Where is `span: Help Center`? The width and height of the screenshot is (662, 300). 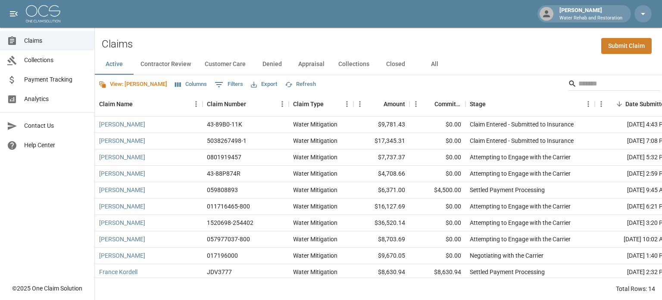
span: Help Center is located at coordinates (56, 145).